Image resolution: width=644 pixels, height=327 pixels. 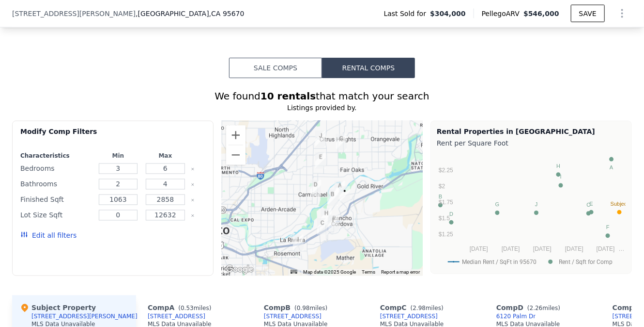 I want to click on span: Map data ©2025 Google, so click(x=329, y=272).